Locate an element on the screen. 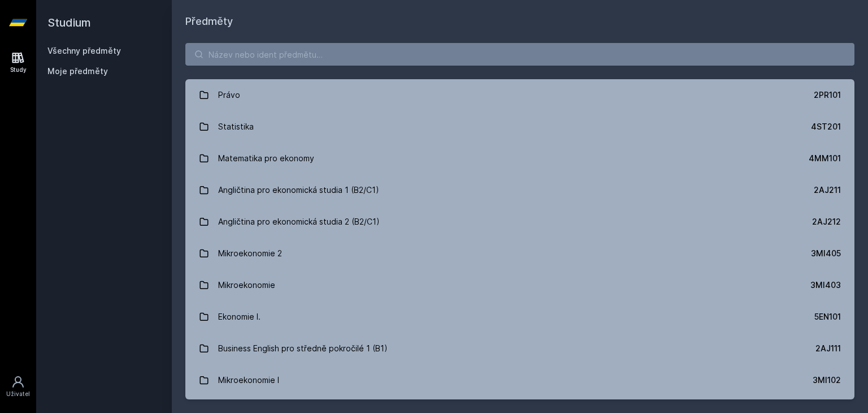 This screenshot has width=868, height=413. div: Matematika pro ekonomy is located at coordinates (266, 158).